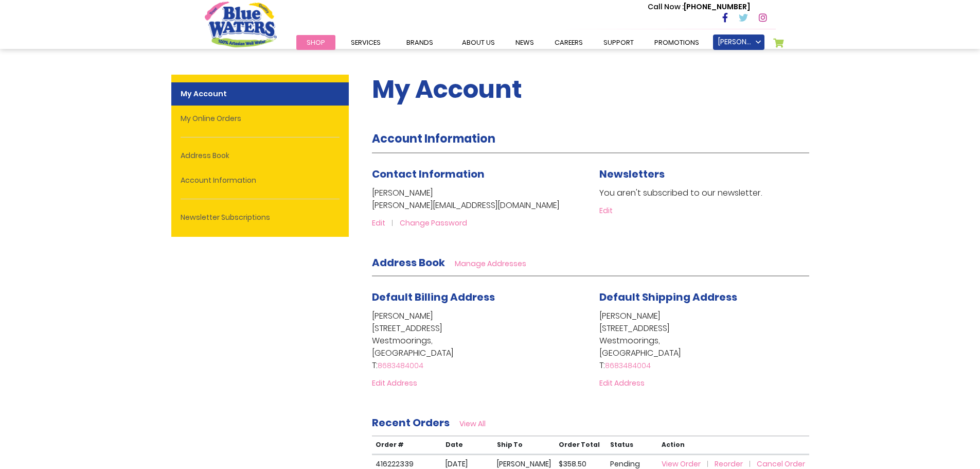 The height and width of the screenshot is (469, 980). Describe the element at coordinates (681, 464) in the screenshot. I see `span: View Order` at that location.